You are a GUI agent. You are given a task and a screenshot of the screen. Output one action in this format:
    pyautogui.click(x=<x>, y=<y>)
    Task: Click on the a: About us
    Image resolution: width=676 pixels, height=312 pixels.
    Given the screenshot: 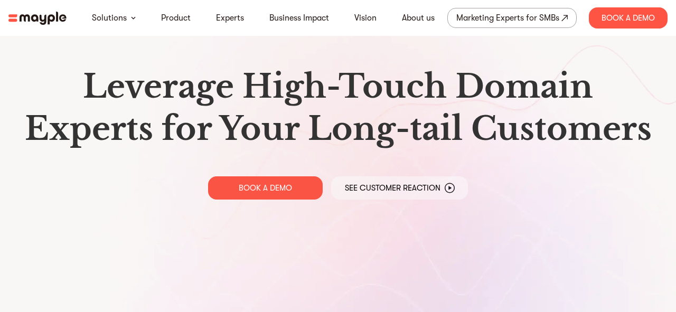 What is the action you would take?
    pyautogui.click(x=419, y=18)
    